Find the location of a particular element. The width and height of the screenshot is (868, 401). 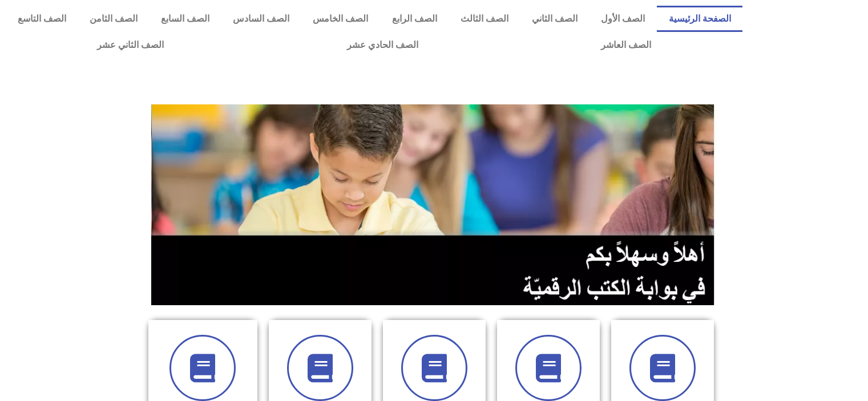

a: الصفحة الرئيسية is located at coordinates (699, 18).